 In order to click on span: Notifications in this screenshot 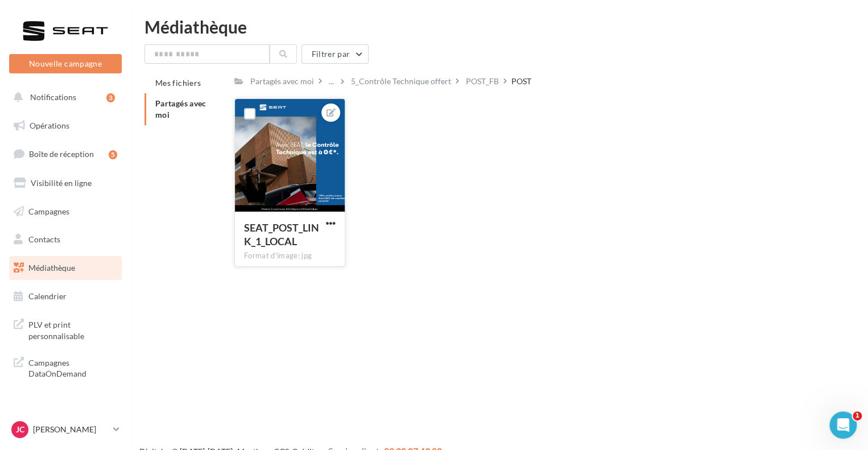, I will do `click(53, 96)`.